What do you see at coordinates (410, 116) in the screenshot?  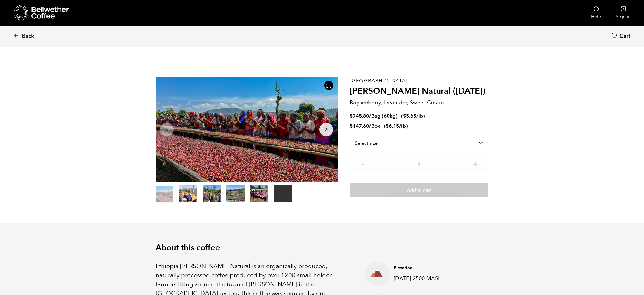 I see `bdi: 5.65` at bounding box center [410, 116].